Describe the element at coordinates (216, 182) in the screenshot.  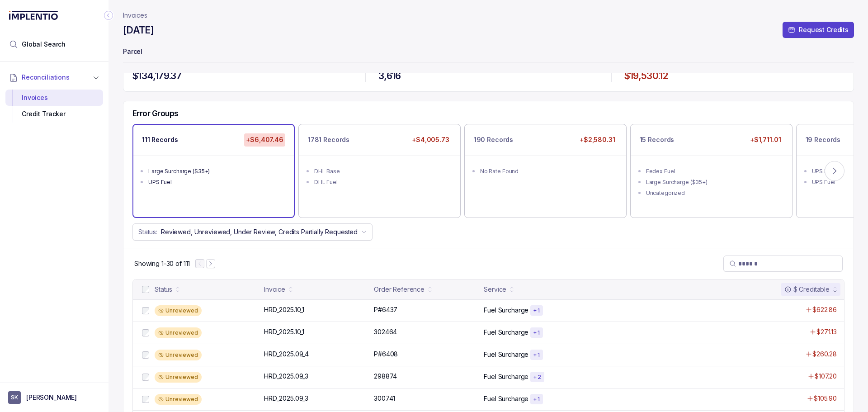
I see `div: UPS Fuel` at that location.